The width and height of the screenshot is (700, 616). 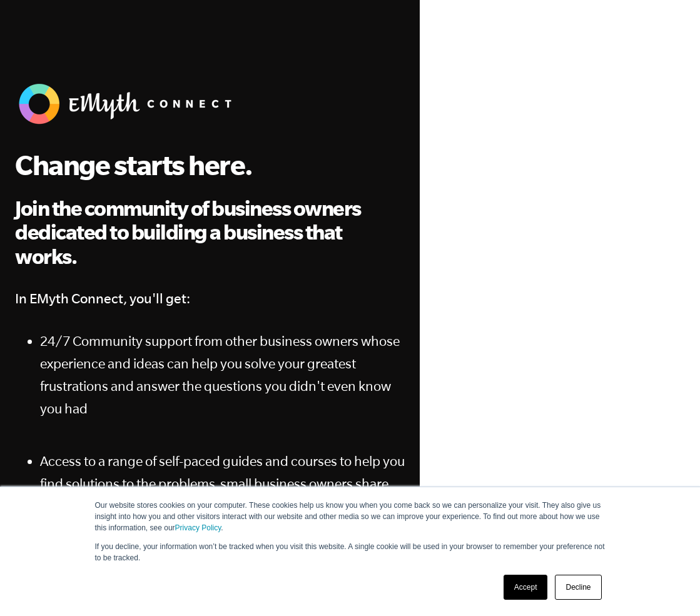 I want to click on img: EMyth Connect Banner w White Text, so click(x=128, y=103).